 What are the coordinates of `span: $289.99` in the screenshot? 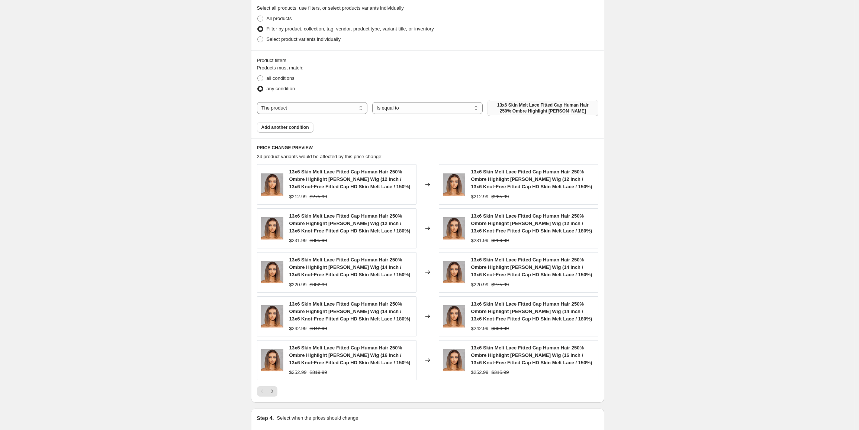 It's located at (500, 240).